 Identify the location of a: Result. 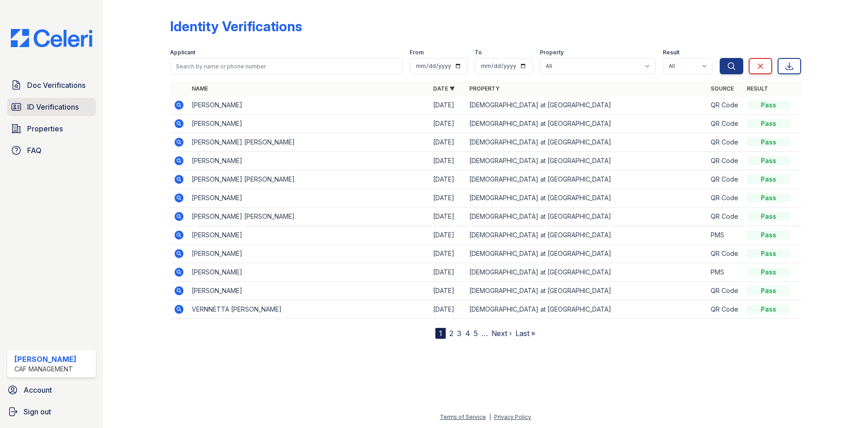
(757, 88).